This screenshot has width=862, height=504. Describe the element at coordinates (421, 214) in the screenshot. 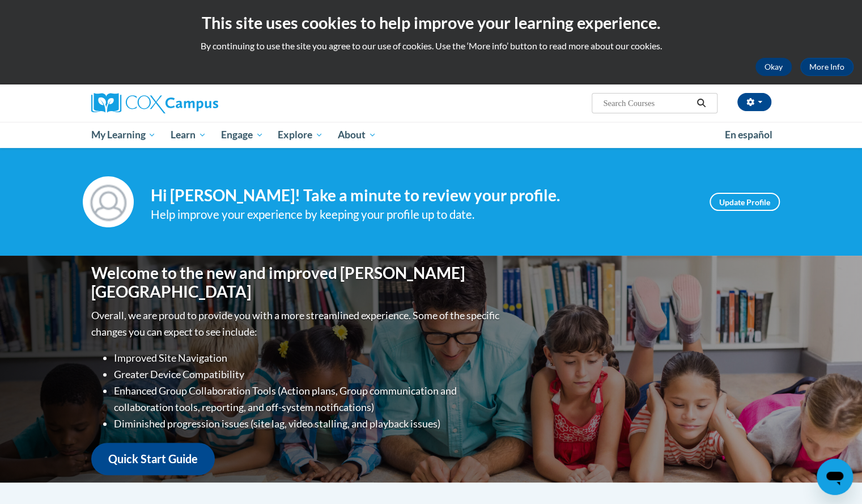

I see `div: Help improve your experience by keeping your profile up to date.` at that location.